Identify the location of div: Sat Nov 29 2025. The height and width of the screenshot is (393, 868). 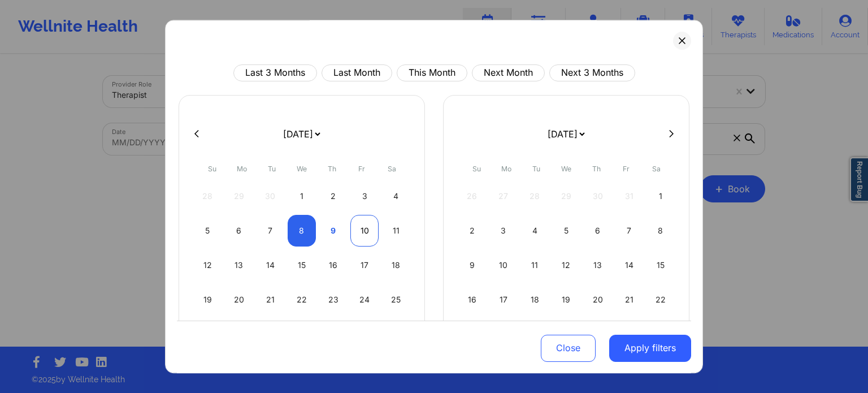
(660, 335).